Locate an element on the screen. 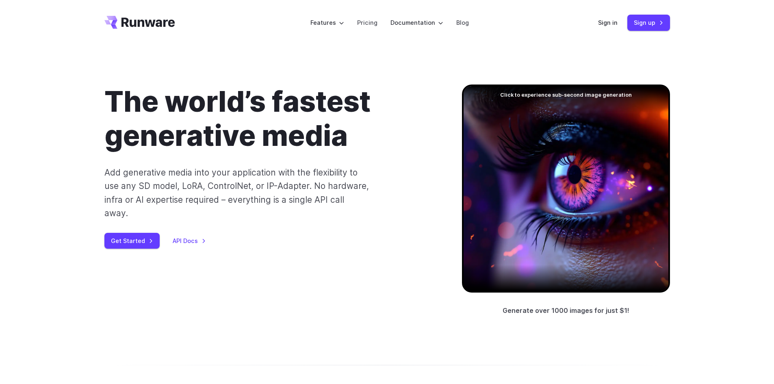 Image resolution: width=774 pixels, height=384 pixels. a: Get Started is located at coordinates (132, 240).